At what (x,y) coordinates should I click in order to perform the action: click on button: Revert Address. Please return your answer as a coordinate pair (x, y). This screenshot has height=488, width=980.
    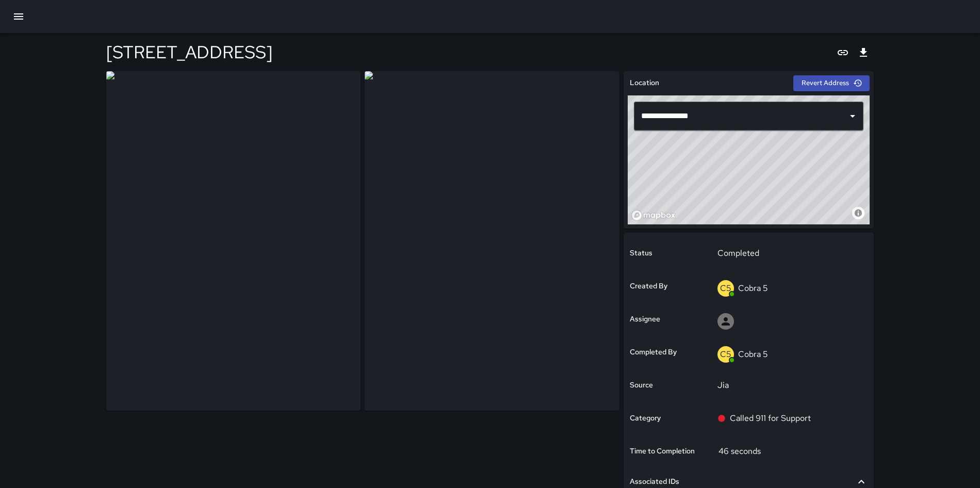
    Looking at the image, I should click on (832, 83).